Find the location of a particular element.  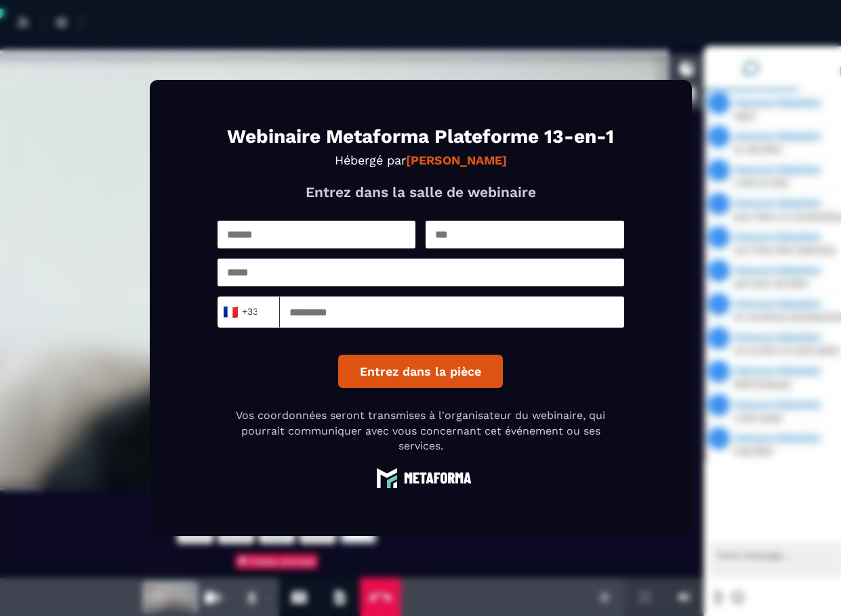

p: Vos coordonnées seront transmises à l'organisateur du webinaire, qui pourrait communiquer avec vo... is located at coordinates (421, 430).